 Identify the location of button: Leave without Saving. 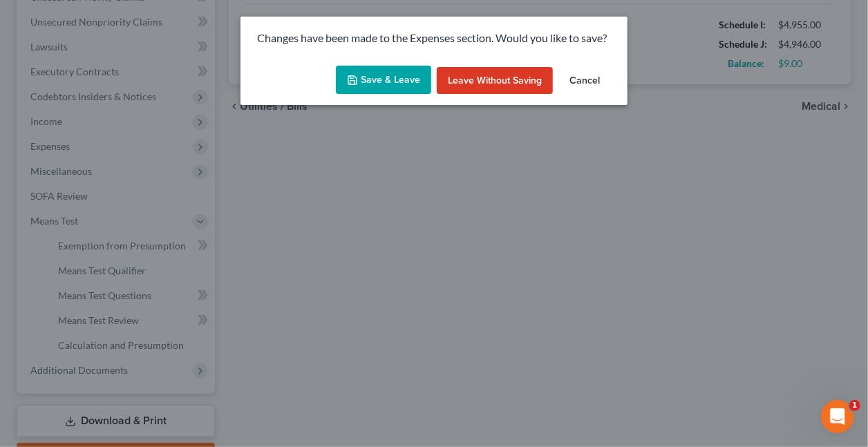
(495, 81).